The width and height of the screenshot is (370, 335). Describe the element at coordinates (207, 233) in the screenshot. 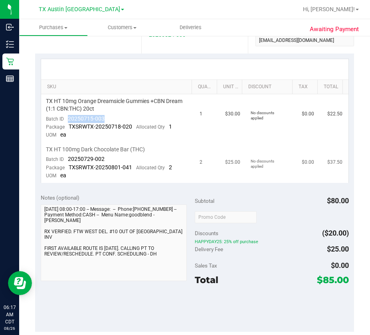

I see `span: Discounts` at that location.